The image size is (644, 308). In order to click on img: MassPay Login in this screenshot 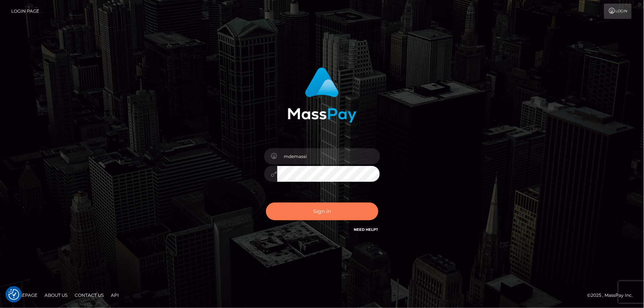, I will do `click(322, 95)`.